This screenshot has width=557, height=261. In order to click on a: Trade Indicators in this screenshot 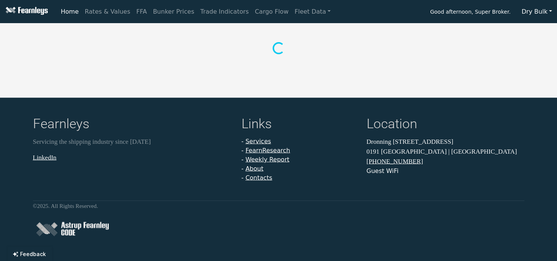, I will do `click(225, 12)`.